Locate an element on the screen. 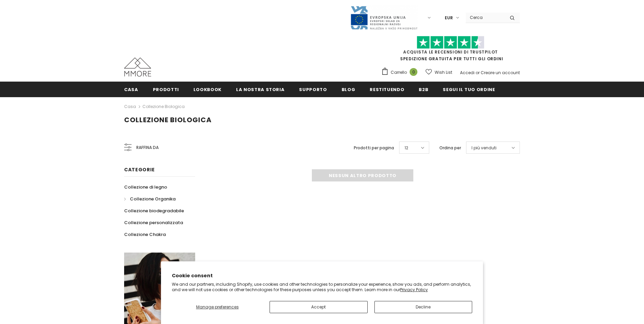 The image size is (644, 324). h2: Cookie consent is located at coordinates (322, 275).